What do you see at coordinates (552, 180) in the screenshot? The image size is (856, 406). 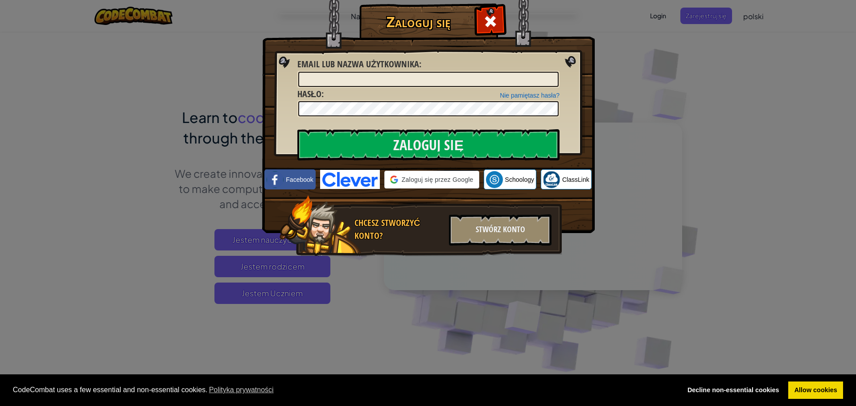 I see `img: classlink-logo-small.png` at bounding box center [552, 180].